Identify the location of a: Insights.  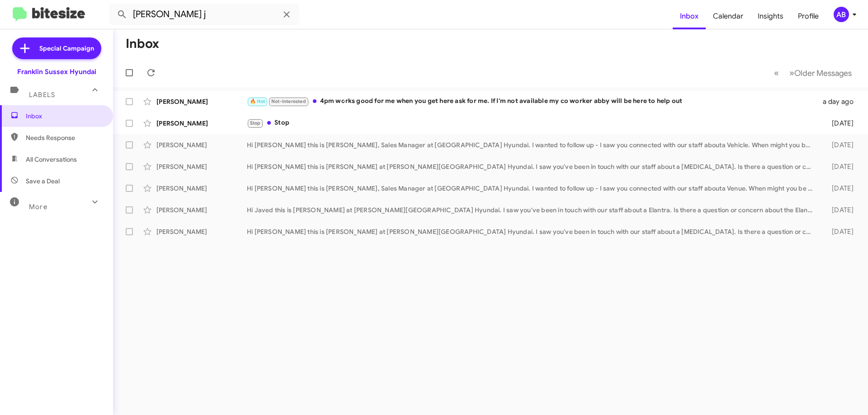
(770, 16).